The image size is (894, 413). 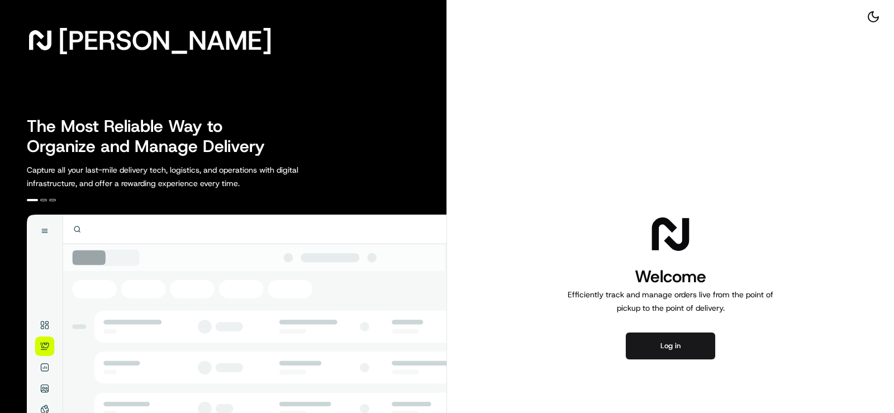 I want to click on h2: The Most Reliable Way to Organize and Manage Delivery, so click(x=152, y=136).